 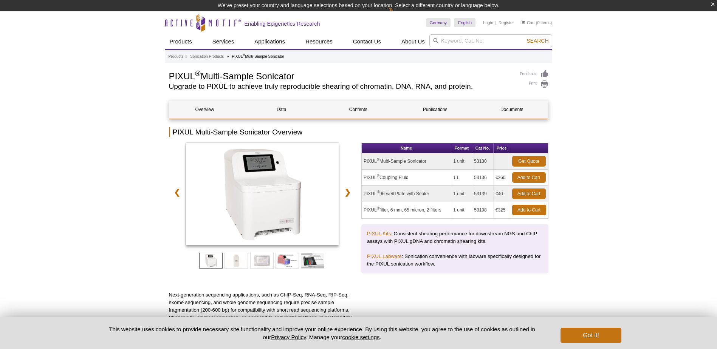 What do you see at coordinates (454, 238) in the screenshot?
I see `p: : Consistent shearing performance for downstream NGS and ChIP assays with PIXUL gDNA and chromati...` at bounding box center [454, 238].